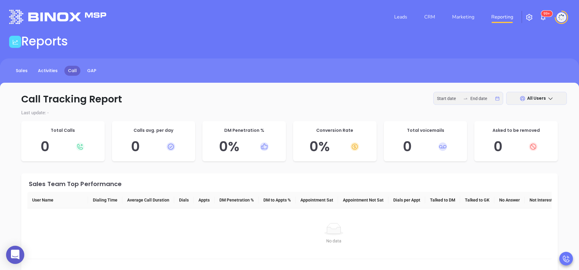 Image resolution: width=579 pixels, height=270 pixels. I want to click on th: DM to Appts %, so click(277, 200).